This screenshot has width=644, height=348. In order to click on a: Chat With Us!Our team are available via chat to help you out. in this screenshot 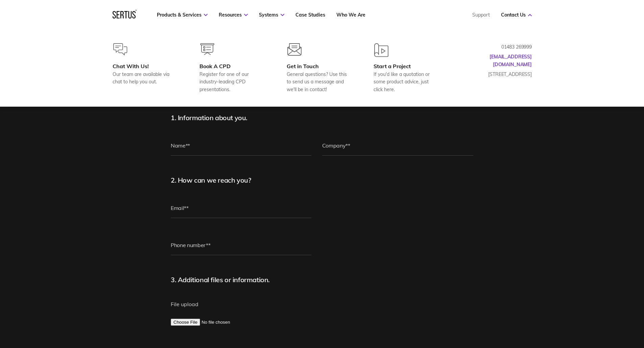, I will do `click(145, 68)`.